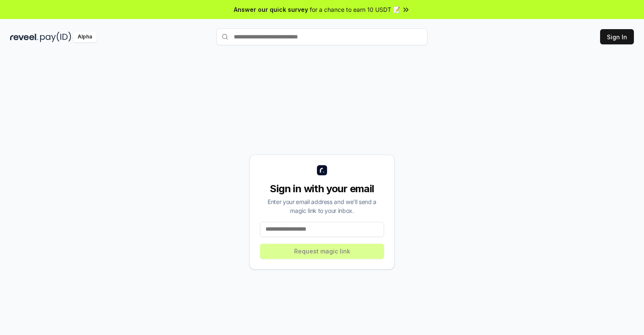 The width and height of the screenshot is (644, 335). Describe the element at coordinates (322, 170) in the screenshot. I see `img: logo_small` at that location.